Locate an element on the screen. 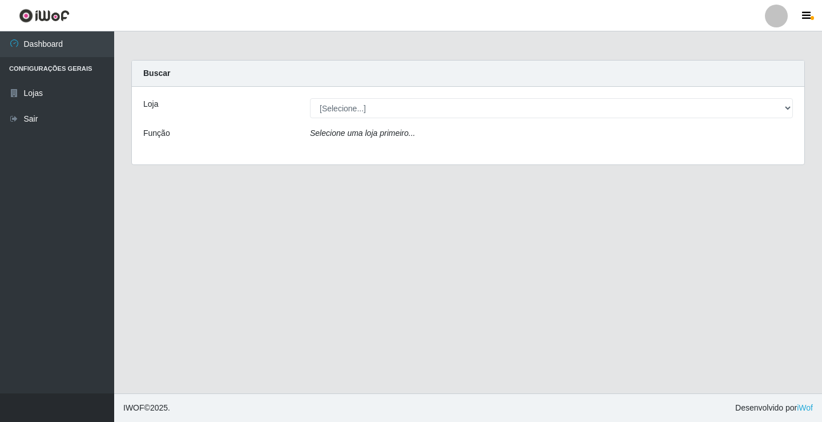  span: © 2025 . is located at coordinates (147, 407).